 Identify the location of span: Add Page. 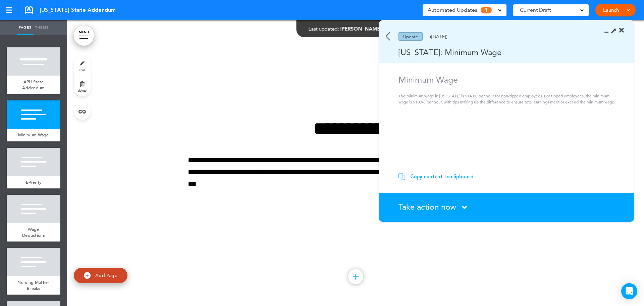
(107, 275).